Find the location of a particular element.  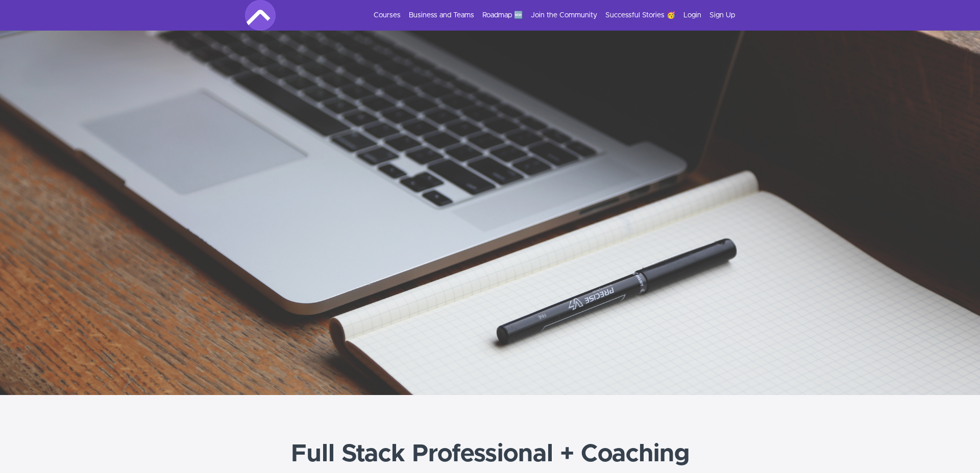

a: Courses is located at coordinates (387, 15).